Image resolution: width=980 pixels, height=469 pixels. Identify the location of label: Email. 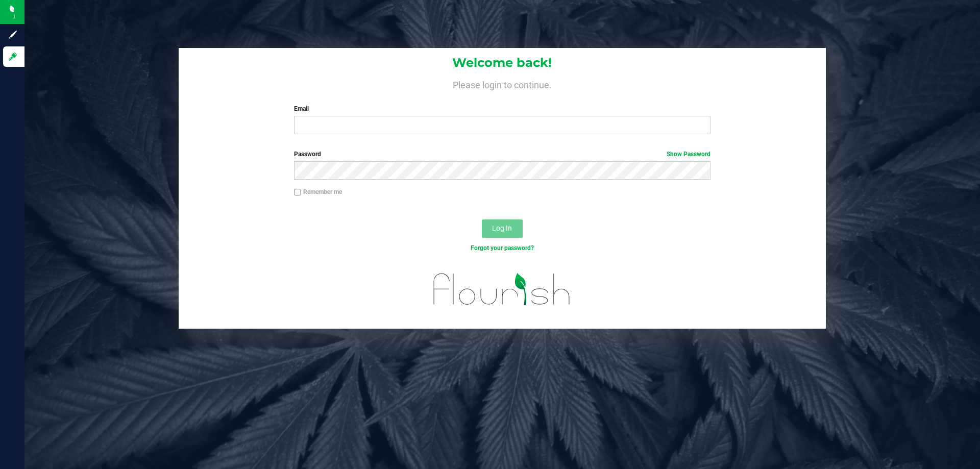
(502, 109).